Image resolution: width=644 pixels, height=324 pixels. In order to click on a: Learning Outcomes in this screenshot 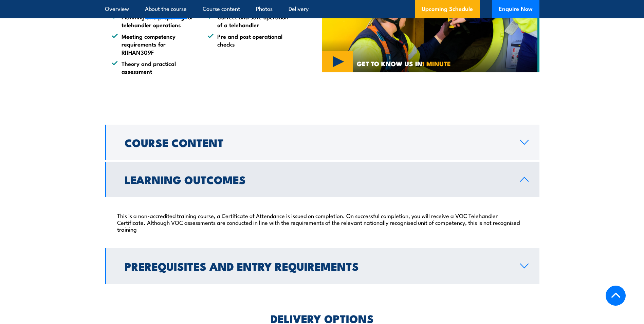, I will do `click(322, 180)`.